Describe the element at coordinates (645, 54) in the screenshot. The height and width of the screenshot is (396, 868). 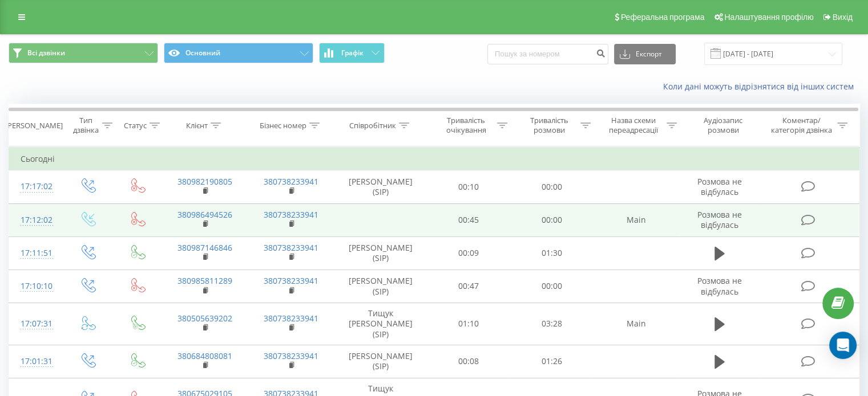
I see `button: Експорт` at that location.